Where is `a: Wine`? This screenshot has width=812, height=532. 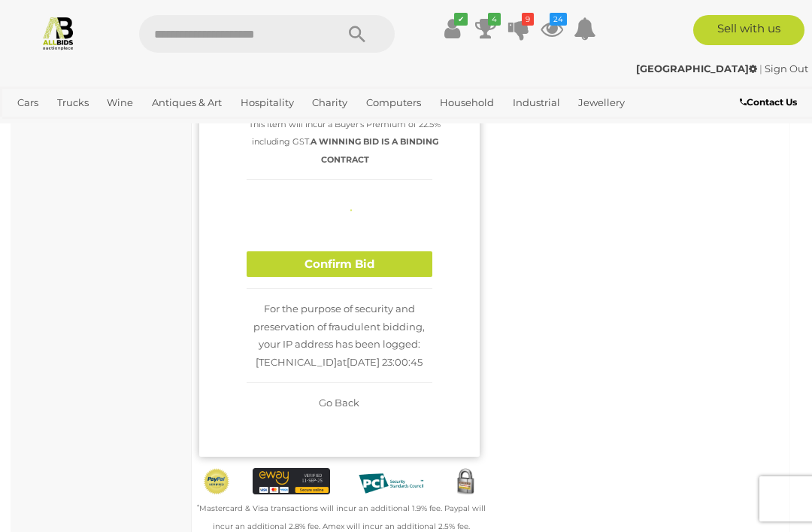
a: Wine is located at coordinates (119, 102).